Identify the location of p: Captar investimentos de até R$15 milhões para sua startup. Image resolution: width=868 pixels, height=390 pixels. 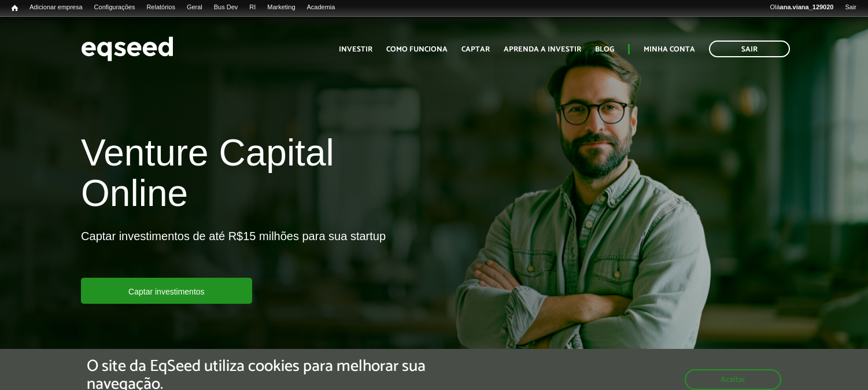
(233, 253).